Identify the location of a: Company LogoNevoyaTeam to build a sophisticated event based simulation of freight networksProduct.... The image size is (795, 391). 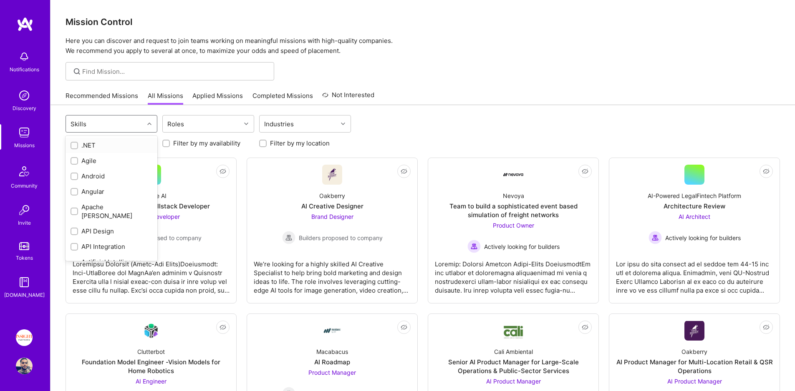
(513, 231).